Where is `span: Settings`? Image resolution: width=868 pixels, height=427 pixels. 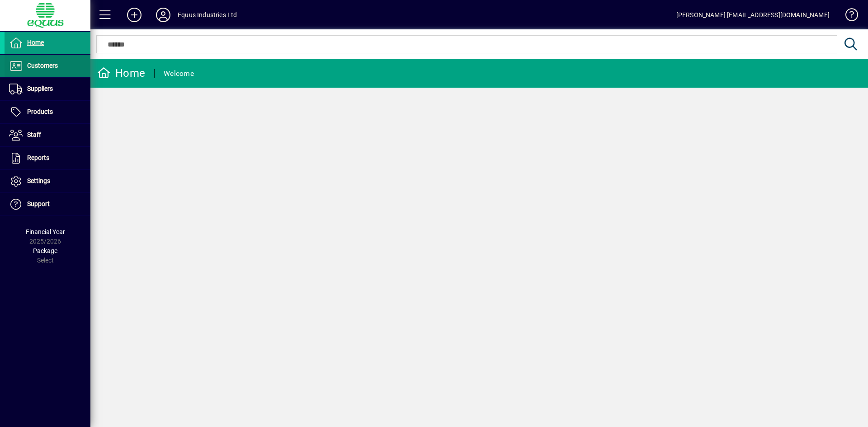
span: Settings is located at coordinates (38, 181).